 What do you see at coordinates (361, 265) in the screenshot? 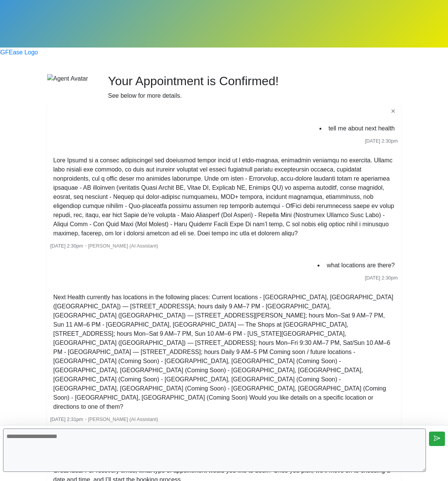
I see `li: what locations are there?` at bounding box center [361, 265].